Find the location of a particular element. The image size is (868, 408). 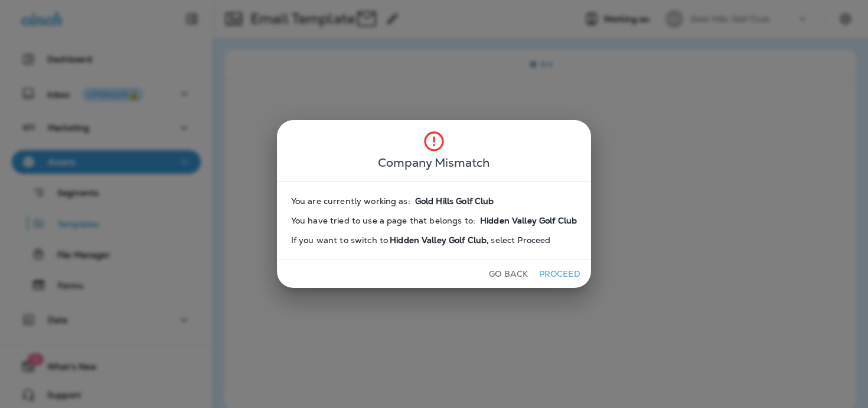

span: If you want to switch to is located at coordinates (339, 240).